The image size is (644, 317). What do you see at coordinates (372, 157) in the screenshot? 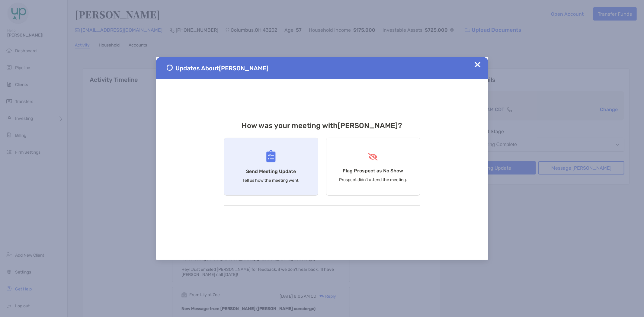
I see `img: Flag Prospect as No Show` at bounding box center [372, 157].